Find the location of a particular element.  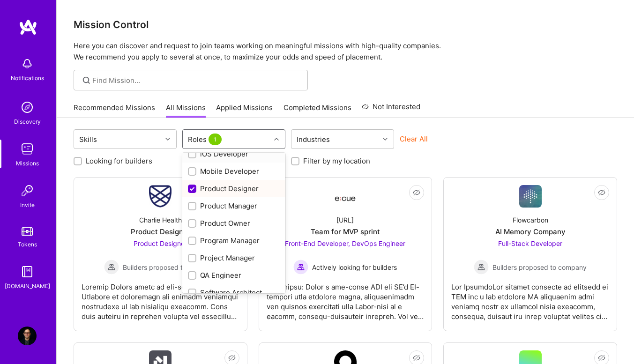

a: Not Interested is located at coordinates (391, 110).